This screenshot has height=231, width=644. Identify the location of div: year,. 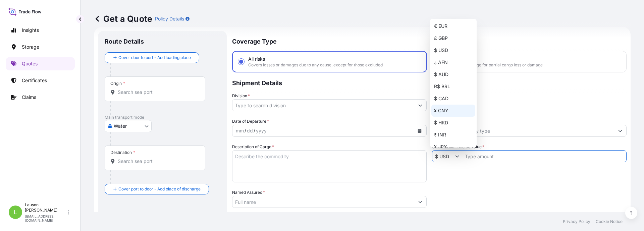
(261, 131).